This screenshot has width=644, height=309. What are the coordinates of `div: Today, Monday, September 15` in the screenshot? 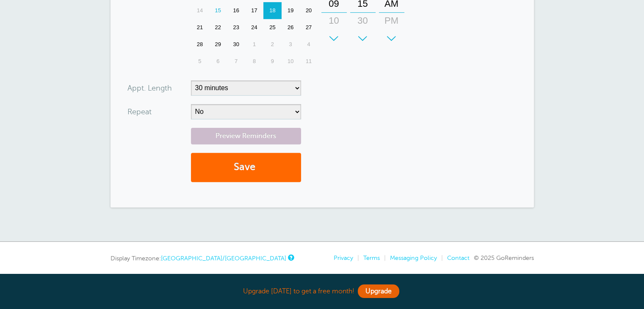 It's located at (217, 10).